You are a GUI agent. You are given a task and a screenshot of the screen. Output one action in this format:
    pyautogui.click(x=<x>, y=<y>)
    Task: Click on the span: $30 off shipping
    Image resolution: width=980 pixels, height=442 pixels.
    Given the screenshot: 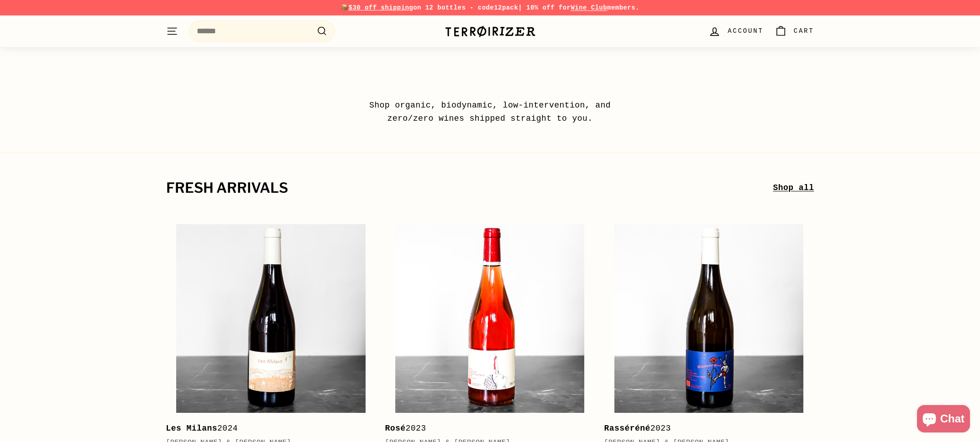 What is the action you would take?
    pyautogui.click(x=381, y=8)
    